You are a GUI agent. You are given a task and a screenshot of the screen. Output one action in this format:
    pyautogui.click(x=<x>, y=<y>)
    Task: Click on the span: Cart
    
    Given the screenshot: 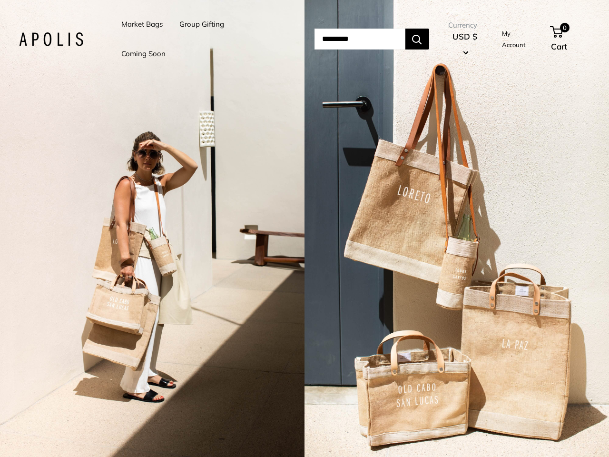 What is the action you would take?
    pyautogui.click(x=559, y=46)
    